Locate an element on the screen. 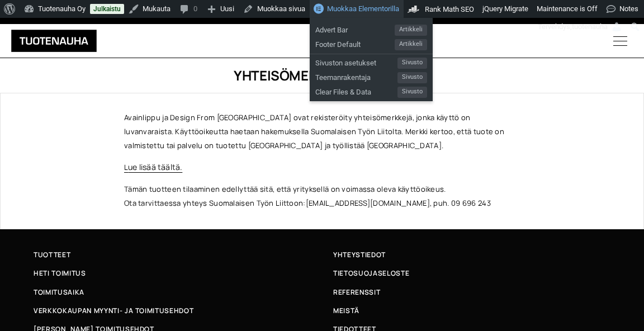 The width and height of the screenshot is (644, 331). span: tuotenauha is located at coordinates (590, 26).